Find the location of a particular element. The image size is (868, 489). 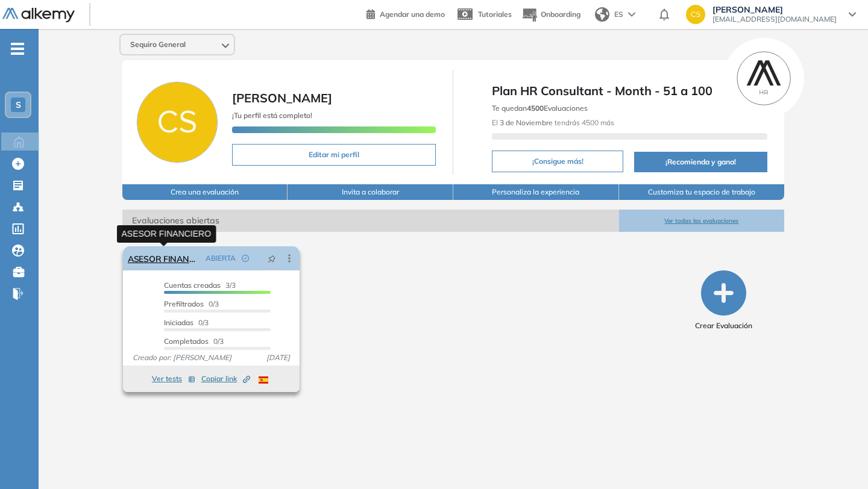

span: Plan HR Consultant - Month - 51 a 100 is located at coordinates (629, 91).